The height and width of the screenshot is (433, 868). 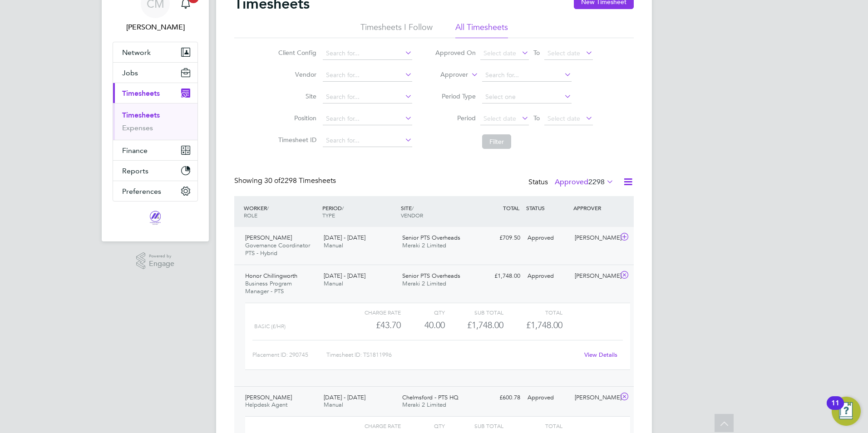 I want to click on div: £709.50, so click(x=501, y=238).